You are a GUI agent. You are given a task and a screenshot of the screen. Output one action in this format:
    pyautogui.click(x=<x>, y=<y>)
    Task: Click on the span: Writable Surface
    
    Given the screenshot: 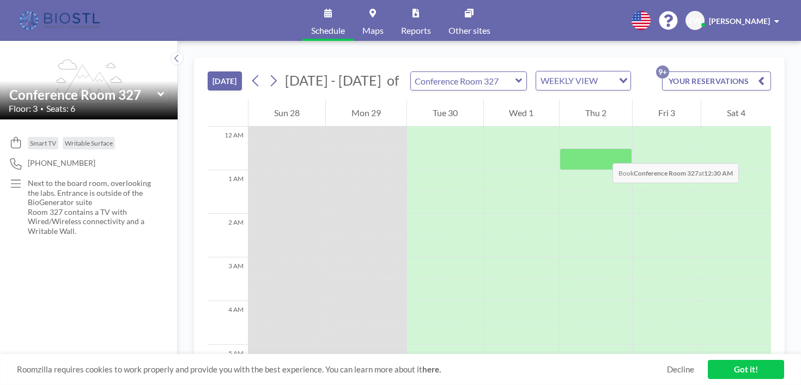 What is the action you would take?
    pyautogui.click(x=89, y=143)
    